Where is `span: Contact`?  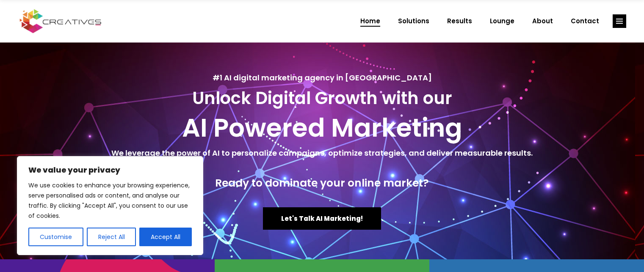
span: Contact is located at coordinates (584, 21).